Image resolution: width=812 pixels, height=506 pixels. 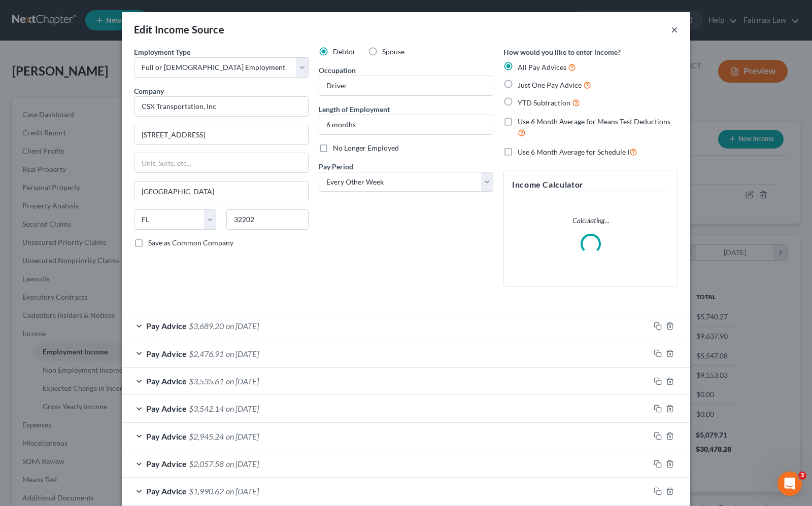 I want to click on span: Save as Common Company, so click(x=191, y=243).